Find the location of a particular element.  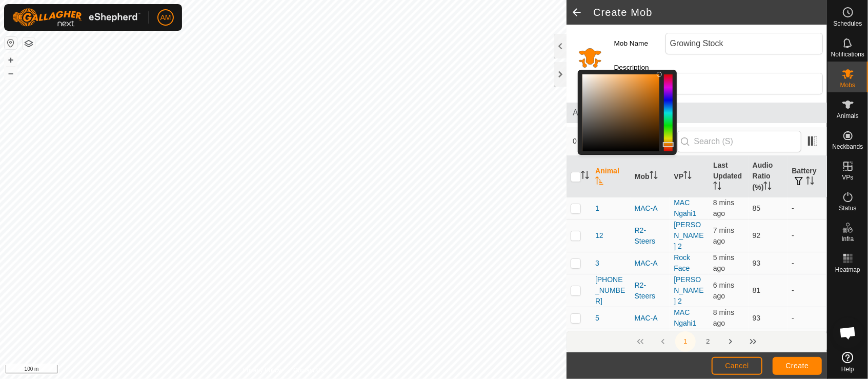

span: 3 is located at coordinates (597, 263).